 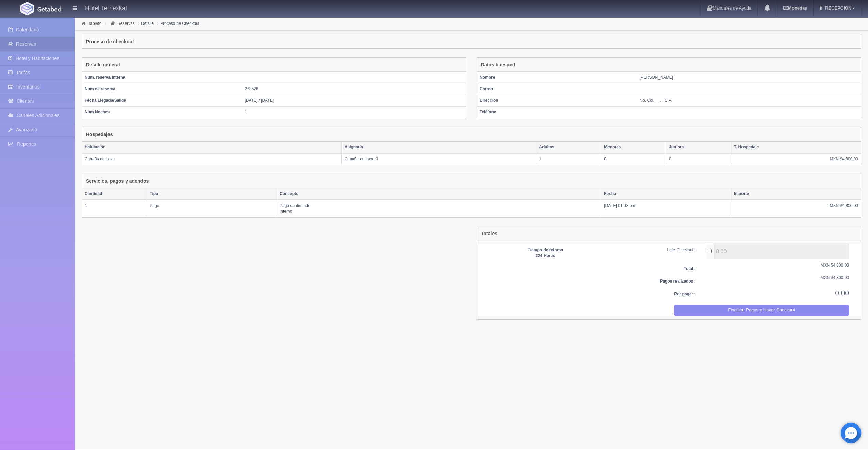 I want to click on th: Habitación, so click(x=212, y=147).